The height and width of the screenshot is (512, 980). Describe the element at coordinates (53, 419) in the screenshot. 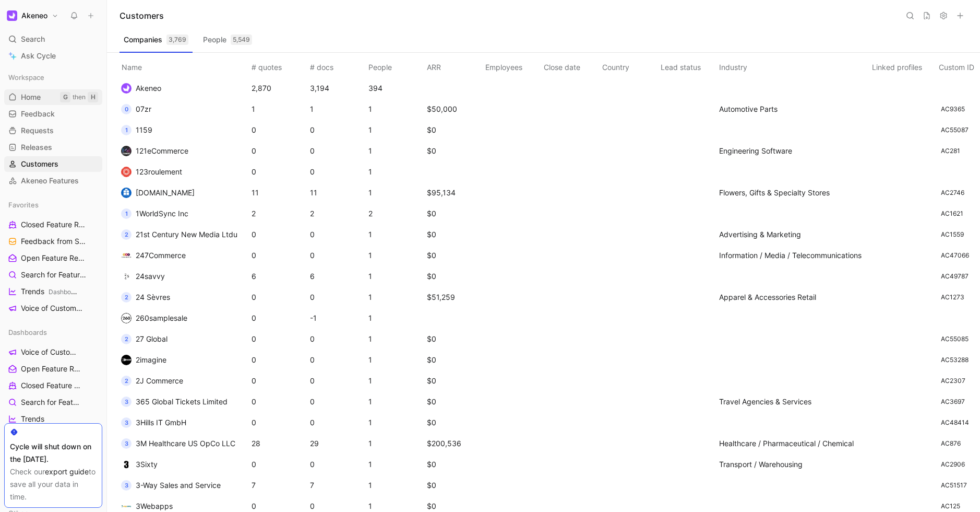

I see `a: Trends` at that location.